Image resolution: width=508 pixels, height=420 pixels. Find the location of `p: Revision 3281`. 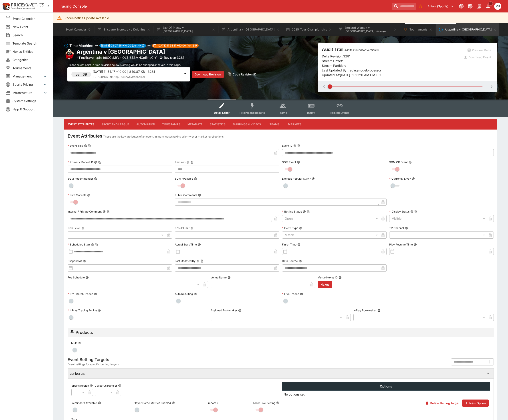

p: Revision 3281 is located at coordinates (174, 57).